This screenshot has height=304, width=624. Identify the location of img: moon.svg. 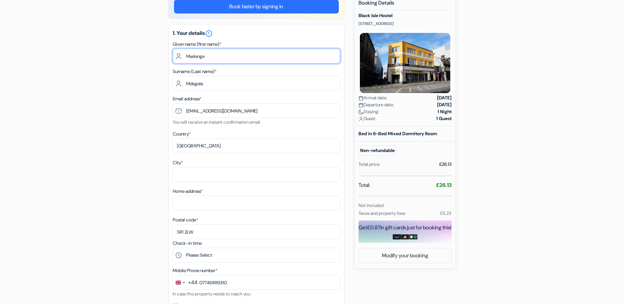
(361, 112).